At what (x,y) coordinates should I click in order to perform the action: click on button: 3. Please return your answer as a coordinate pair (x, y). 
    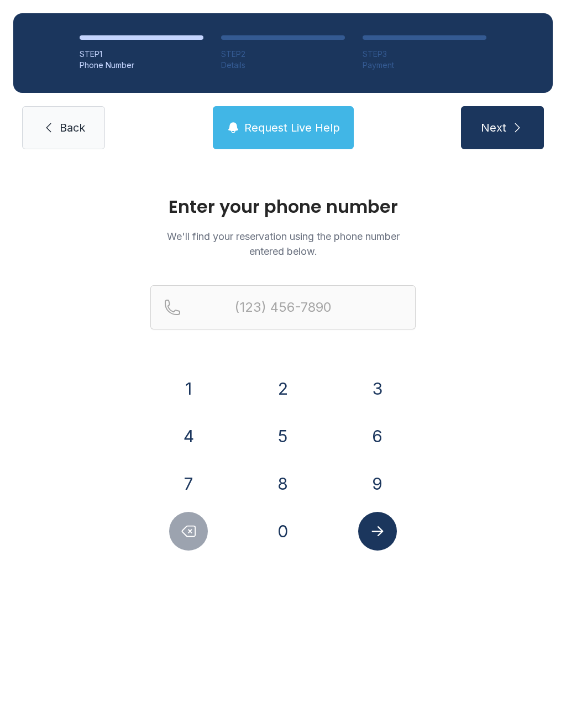
    Looking at the image, I should click on (377, 389).